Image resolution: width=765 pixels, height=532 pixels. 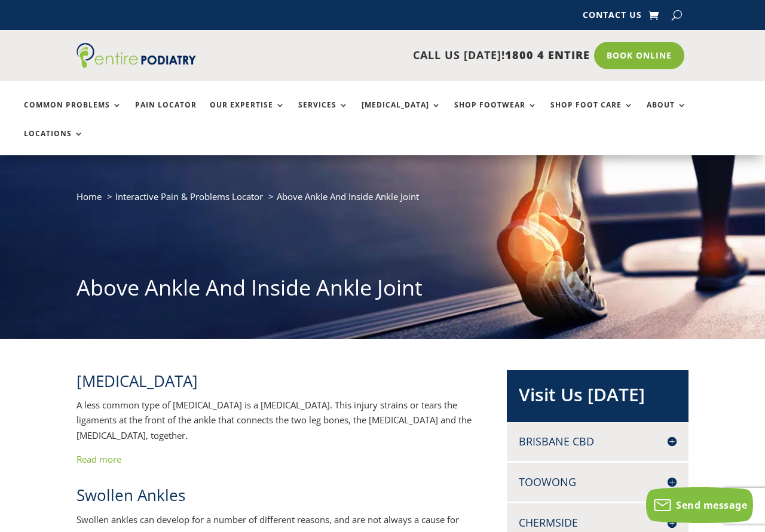 I want to click on a: Common Problems, so click(x=73, y=114).